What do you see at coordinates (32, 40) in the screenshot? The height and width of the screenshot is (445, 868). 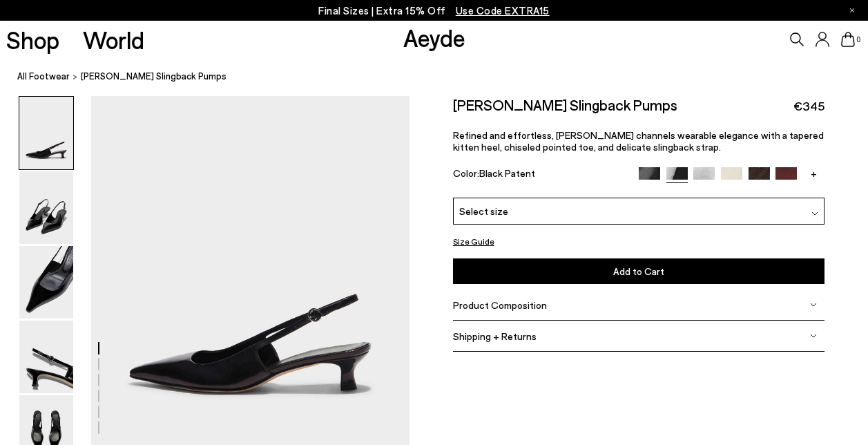 I see `a: Shop` at bounding box center [32, 40].